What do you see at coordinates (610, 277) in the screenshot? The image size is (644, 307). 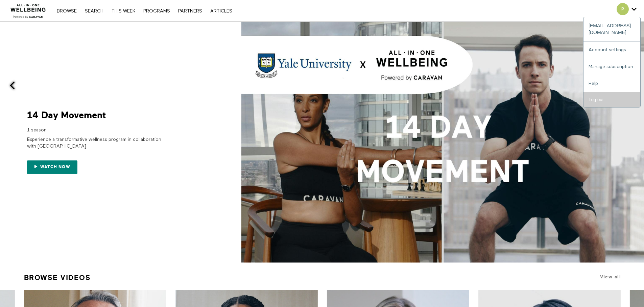 I see `span: View all` at bounding box center [610, 277].